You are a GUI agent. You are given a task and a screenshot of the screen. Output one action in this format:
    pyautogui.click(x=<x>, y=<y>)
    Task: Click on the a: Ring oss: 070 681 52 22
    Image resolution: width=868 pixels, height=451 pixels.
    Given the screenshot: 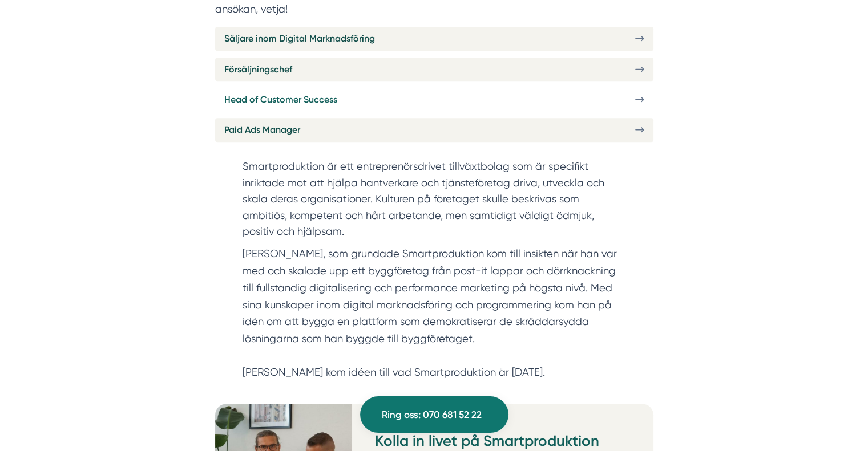 What is the action you would take?
    pyautogui.click(x=434, y=414)
    